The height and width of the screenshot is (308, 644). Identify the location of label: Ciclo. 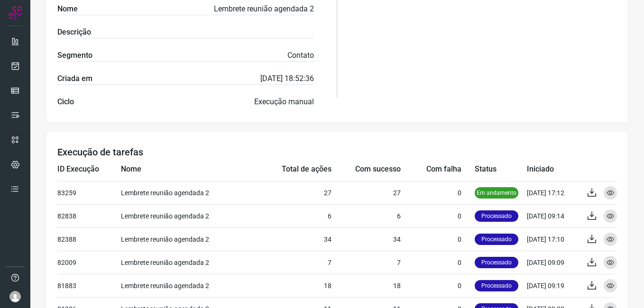
(65, 102).